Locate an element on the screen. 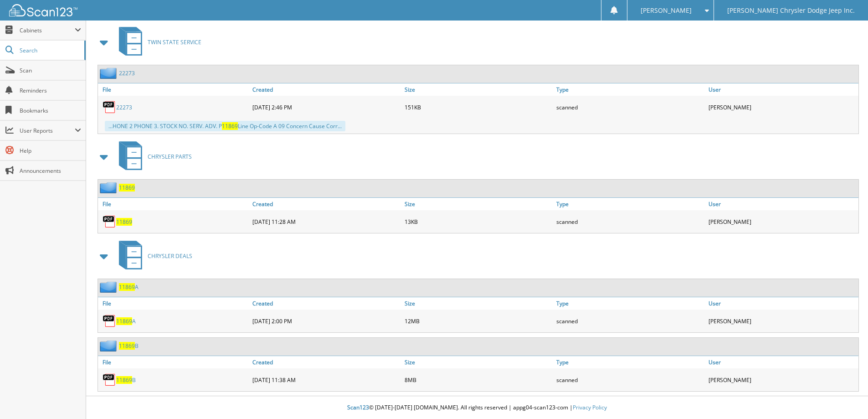 This screenshot has width=868, height=419. span: CHRYSLER DEALS is located at coordinates (170, 256).